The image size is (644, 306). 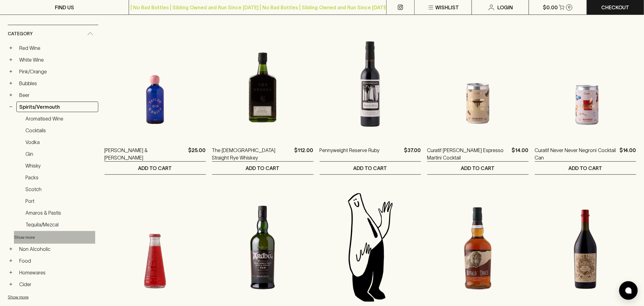 What do you see at coordinates (65, 8) in the screenshot?
I see `p: FIND US` at bounding box center [65, 8].